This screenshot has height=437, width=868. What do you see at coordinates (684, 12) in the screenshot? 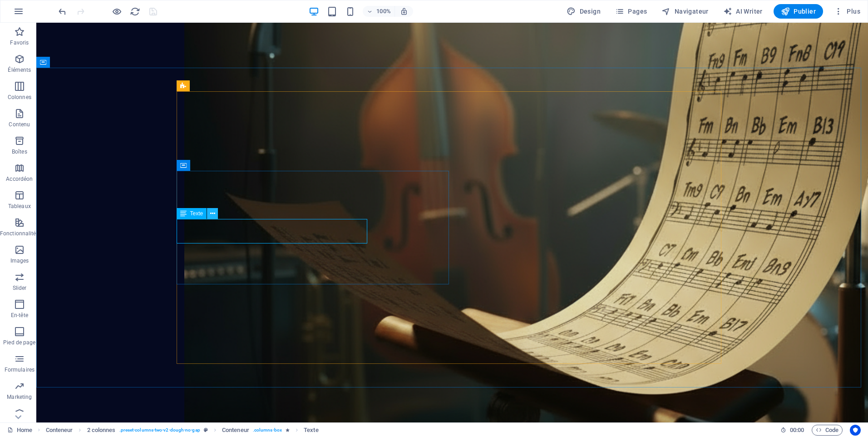
I see `button: Navigateur` at bounding box center [684, 12].